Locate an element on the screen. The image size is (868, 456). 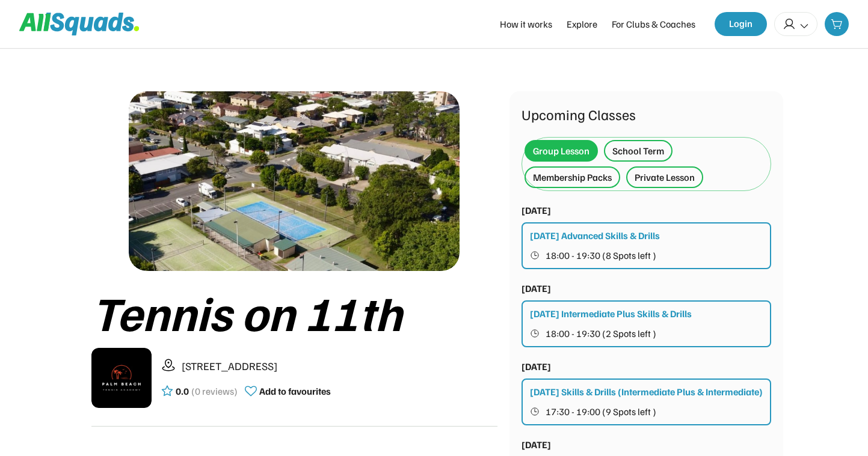
div: School Term is located at coordinates (638, 151).